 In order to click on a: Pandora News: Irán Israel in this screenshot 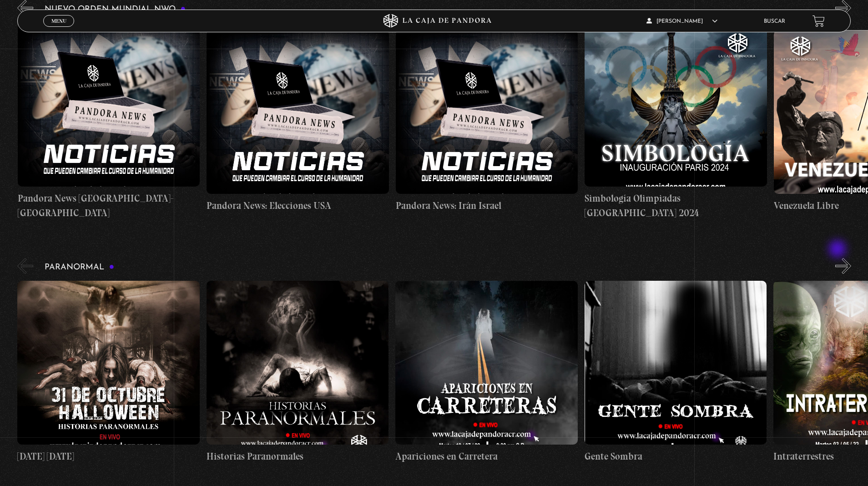, I will do `click(486, 121)`.